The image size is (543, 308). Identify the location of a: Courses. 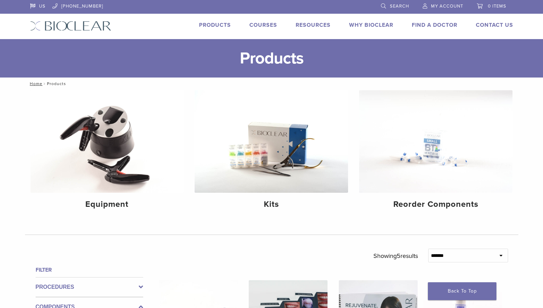
(263, 25).